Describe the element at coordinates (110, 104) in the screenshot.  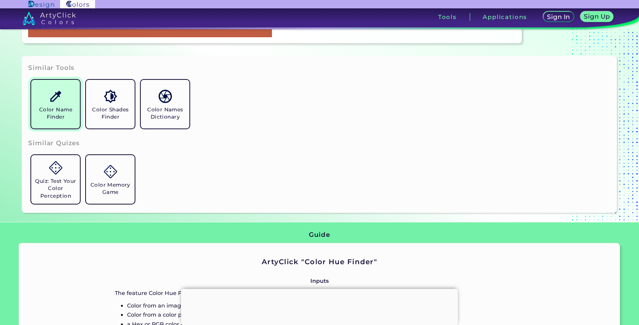
I see `a: Color Shades Finder` at that location.